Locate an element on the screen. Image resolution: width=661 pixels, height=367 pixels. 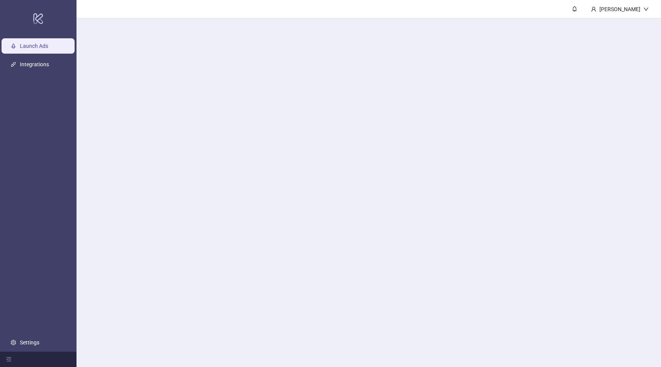
a: Integrations is located at coordinates (34, 64).